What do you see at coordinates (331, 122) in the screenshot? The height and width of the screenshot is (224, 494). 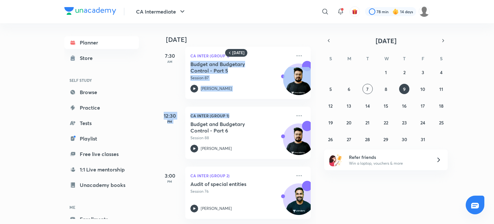 I see `button: October 19, 2025` at bounding box center [331, 122].